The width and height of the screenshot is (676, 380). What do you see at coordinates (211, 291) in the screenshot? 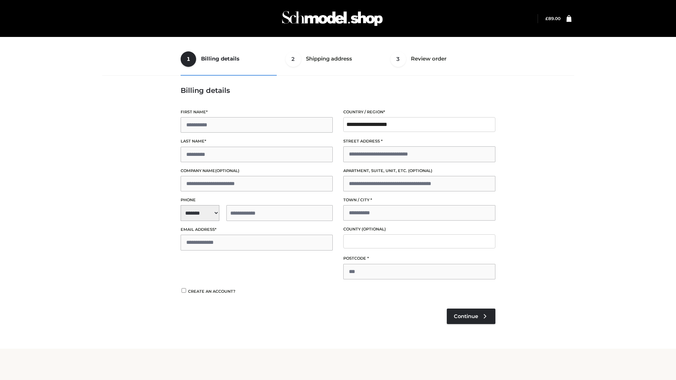
I see `span: Create an account?` at bounding box center [211, 291].